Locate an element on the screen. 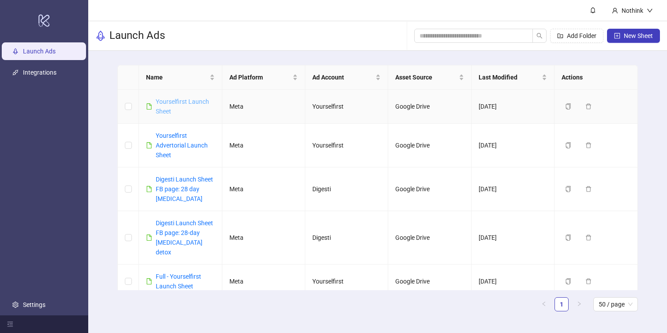  div: Nothink is located at coordinates (632, 11).